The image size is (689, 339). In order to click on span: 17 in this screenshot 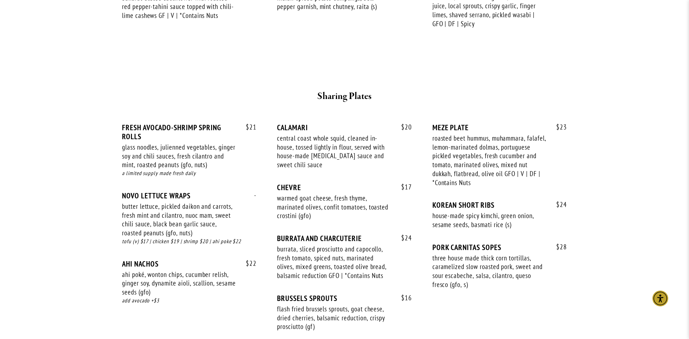, I will do `click(403, 187)`.